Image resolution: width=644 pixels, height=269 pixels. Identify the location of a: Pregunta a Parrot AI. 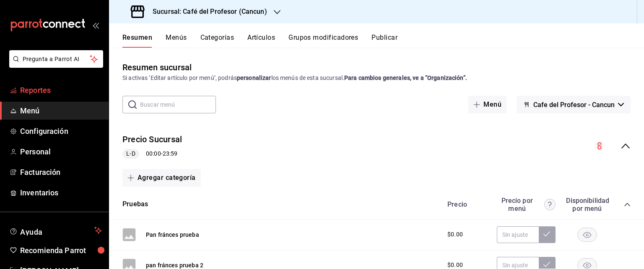
(54, 65).